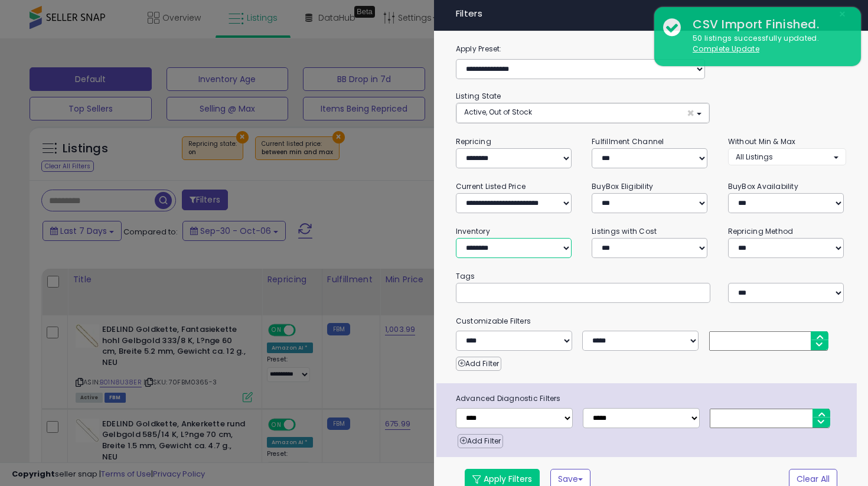 Image resolution: width=868 pixels, height=486 pixels. What do you see at coordinates (651, 49) in the screenshot?
I see `label: Apply Preset:` at bounding box center [651, 49].